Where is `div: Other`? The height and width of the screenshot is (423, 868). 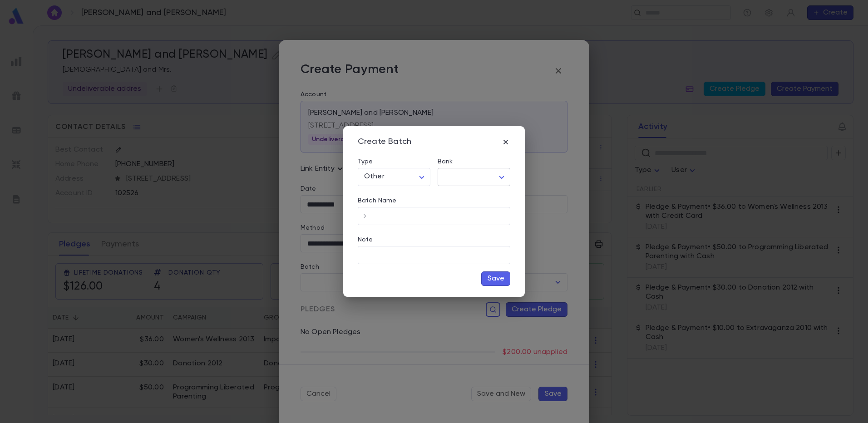
div: Other is located at coordinates (395, 176).